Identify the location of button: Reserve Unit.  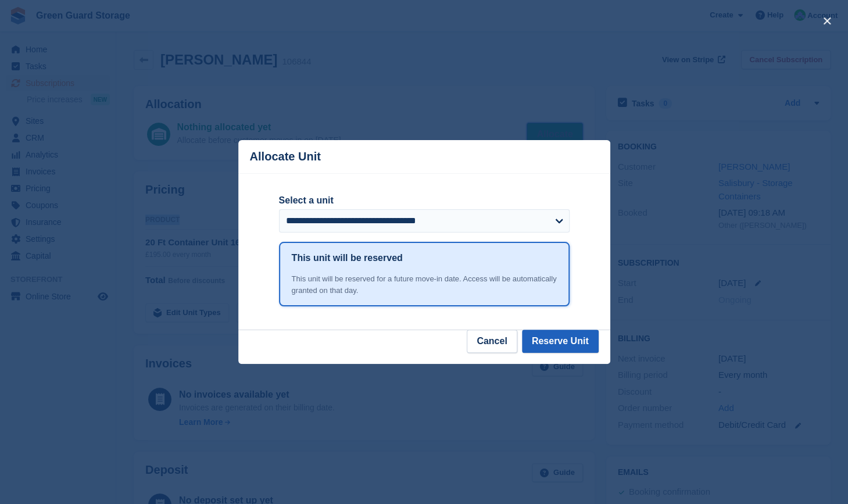
(560, 341).